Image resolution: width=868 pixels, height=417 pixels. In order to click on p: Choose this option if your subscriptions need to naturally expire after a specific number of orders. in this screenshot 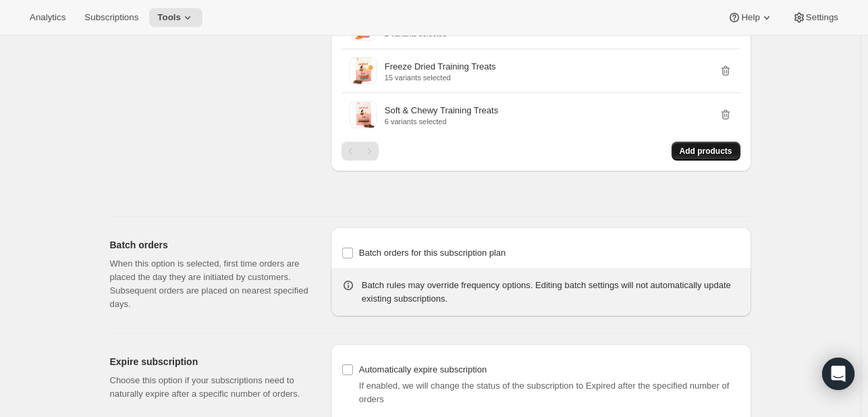, I will do `click(209, 387)`.